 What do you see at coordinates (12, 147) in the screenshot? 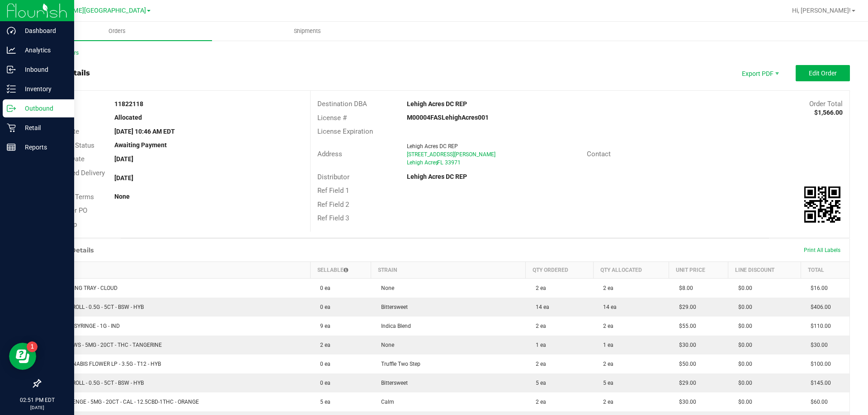
I see `inline-svg: Reports` at bounding box center [12, 147].